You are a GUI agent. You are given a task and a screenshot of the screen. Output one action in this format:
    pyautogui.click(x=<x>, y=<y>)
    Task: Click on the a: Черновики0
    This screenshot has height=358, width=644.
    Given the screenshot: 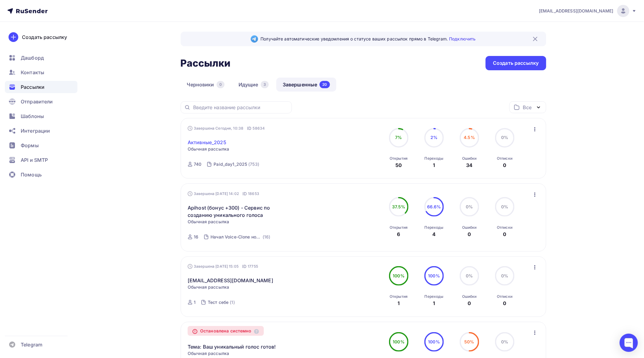 What is the action you would take?
    pyautogui.click(x=206, y=84)
    